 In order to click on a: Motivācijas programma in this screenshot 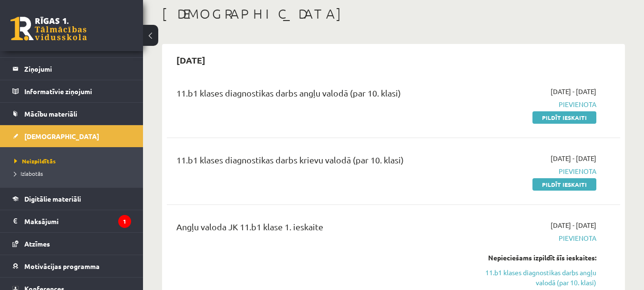, I will do `click(71, 266)`.